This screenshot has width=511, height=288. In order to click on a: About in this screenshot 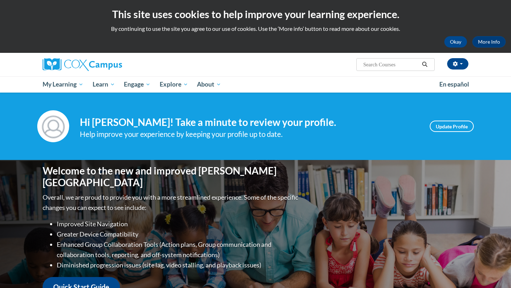, I will do `click(209, 84)`.